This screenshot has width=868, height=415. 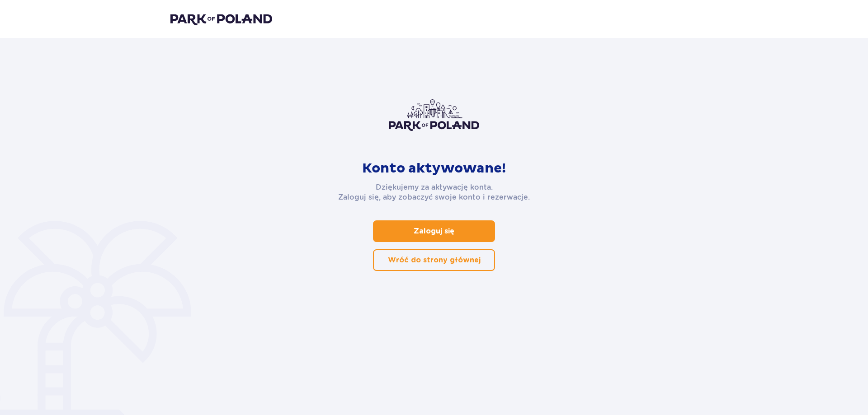 I want to click on p: Wróć do strony głównej, so click(x=434, y=260).